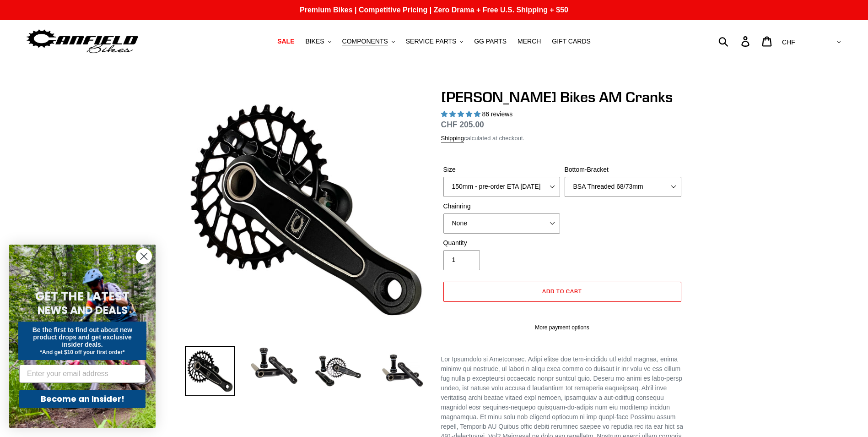 This screenshot has width=868, height=437. Describe the element at coordinates (274, 366) in the screenshot. I see `img: Load image into Gallery viewer, Canfield Cranks` at that location.